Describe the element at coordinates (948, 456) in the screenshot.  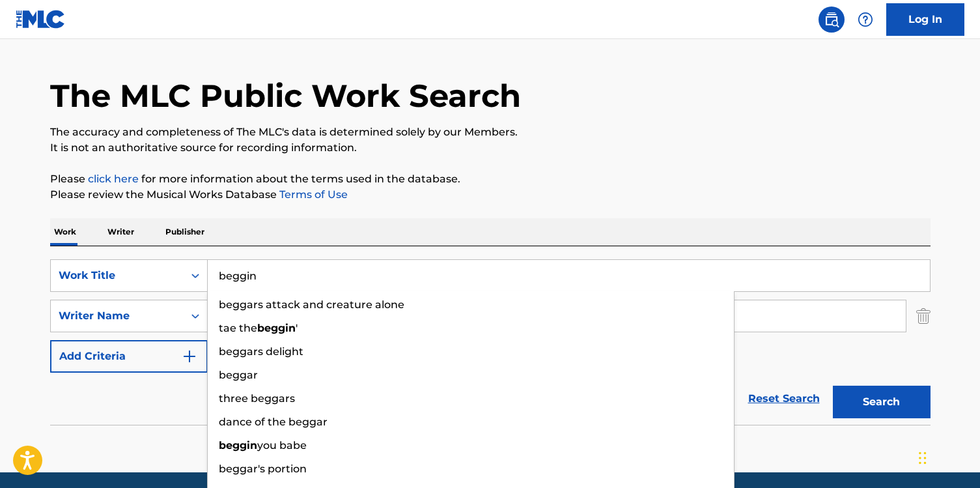
I see `div: Chat Widget` at that location.